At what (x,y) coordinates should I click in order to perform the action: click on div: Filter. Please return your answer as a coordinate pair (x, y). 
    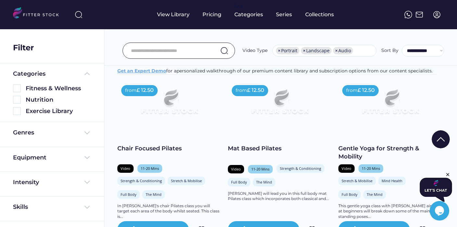
    Looking at the image, I should click on (23, 48).